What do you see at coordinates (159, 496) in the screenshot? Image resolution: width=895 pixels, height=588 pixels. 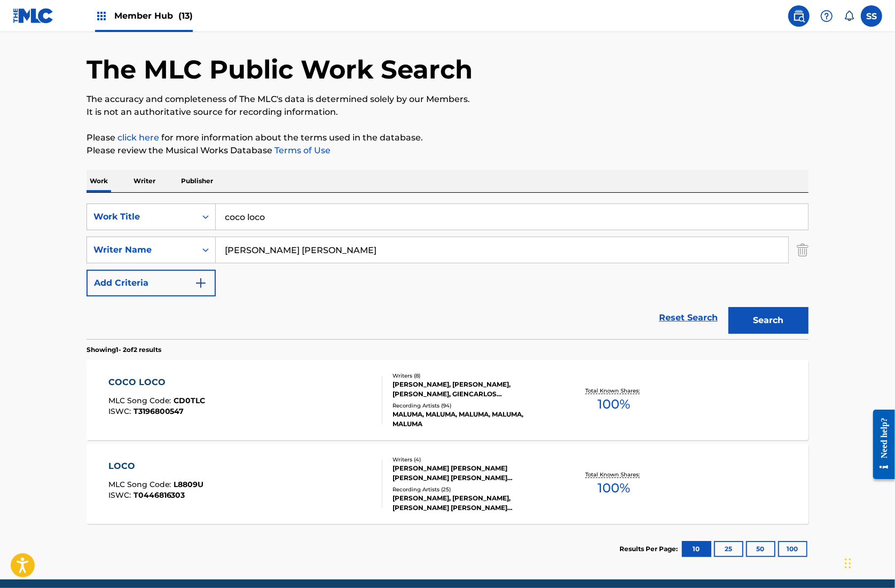 I see `span: T0446816303` at bounding box center [159, 496].